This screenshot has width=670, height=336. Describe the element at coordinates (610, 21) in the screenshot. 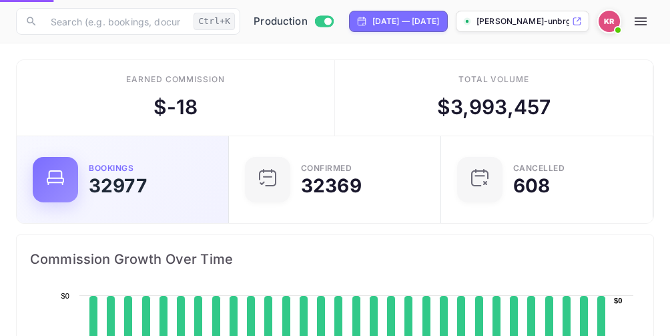

I see `img: Kobus Roux` at that location.